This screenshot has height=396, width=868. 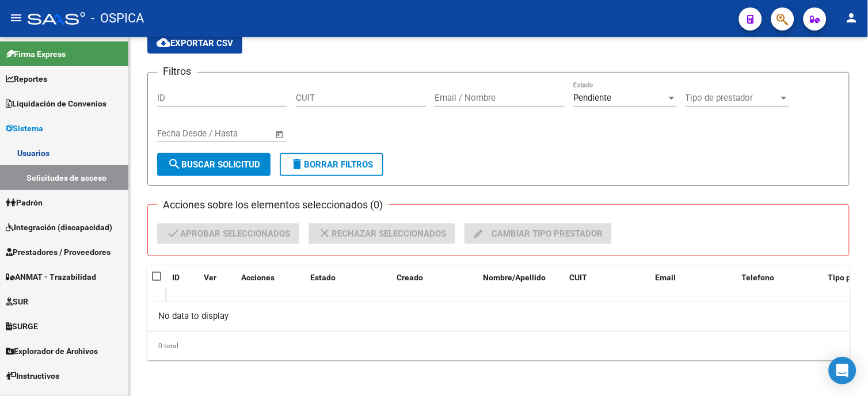 What do you see at coordinates (228, 233) in the screenshot?
I see `button: Aprobar seleccionados` at bounding box center [228, 233].